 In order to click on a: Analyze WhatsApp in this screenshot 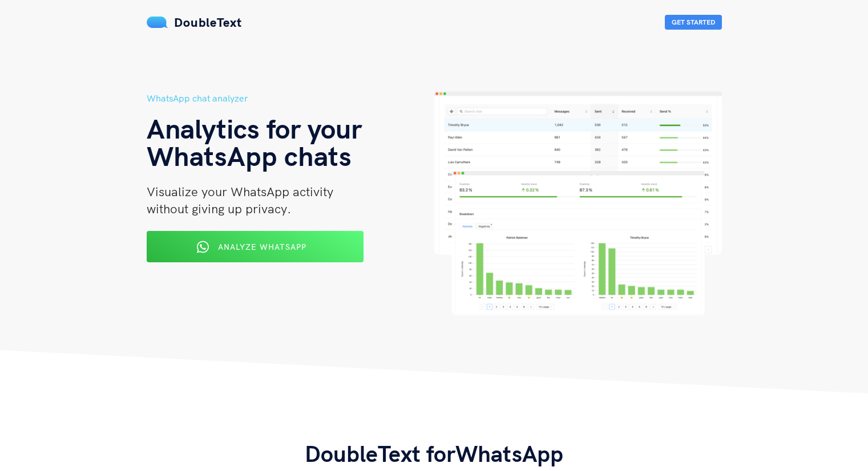, I will do `click(255, 251)`.